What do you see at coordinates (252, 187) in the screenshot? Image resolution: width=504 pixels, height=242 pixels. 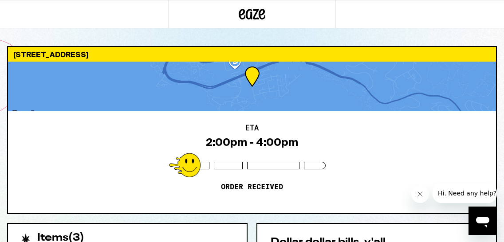 I see `p: Order received` at bounding box center [252, 187].